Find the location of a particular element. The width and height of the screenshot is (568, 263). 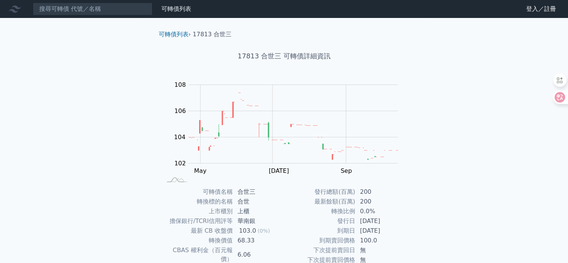

td: 可轉債名稱 is located at coordinates (197, 192).